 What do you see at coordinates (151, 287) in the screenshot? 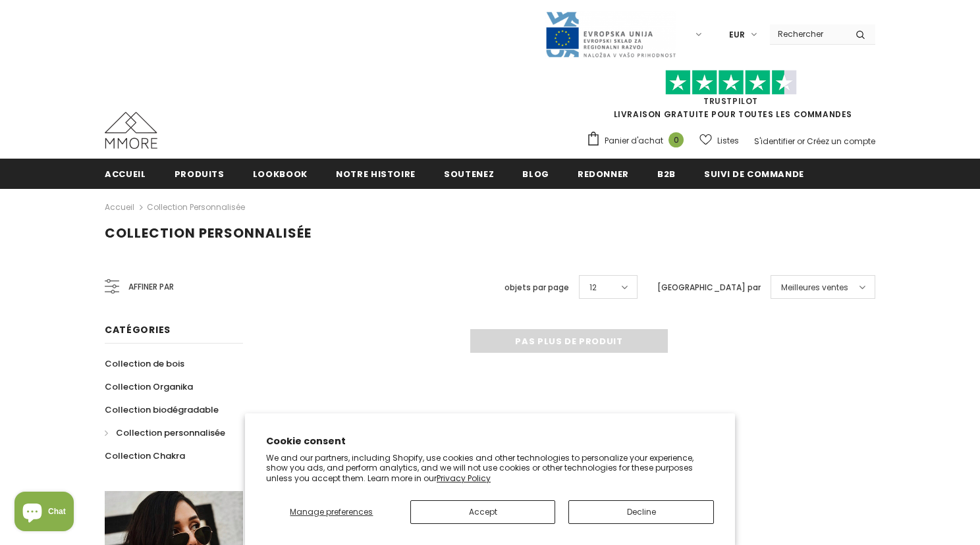
I see `span: Affiner par` at bounding box center [151, 287].